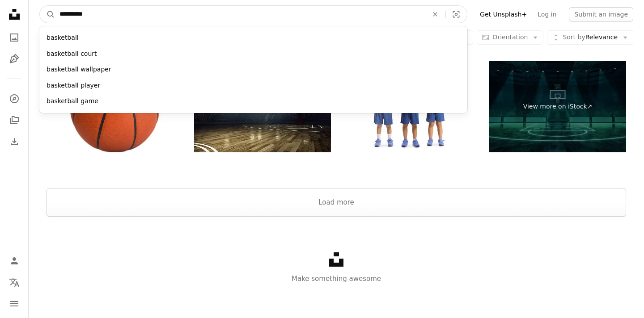 This screenshot has height=318, width=644. Describe the element at coordinates (48, 14) in the screenshot. I see `button: Search Unsplash` at that location.